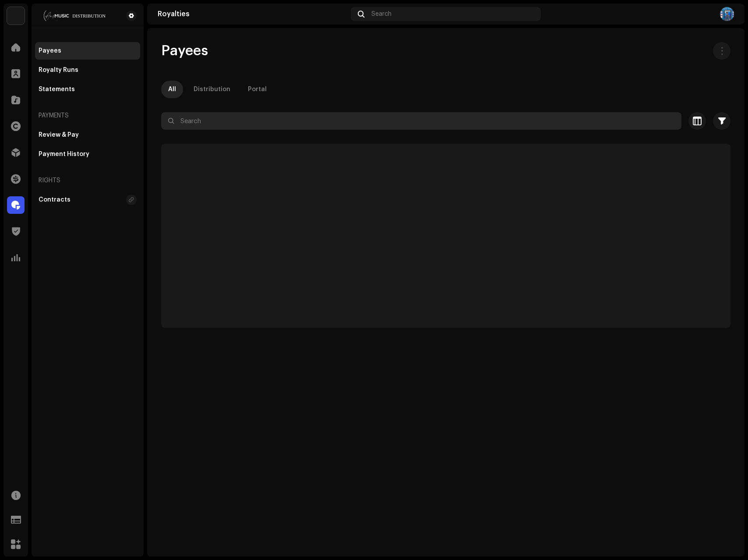 This screenshot has width=748, height=560. What do you see at coordinates (64, 154) in the screenshot?
I see `div: Payment History` at bounding box center [64, 154].